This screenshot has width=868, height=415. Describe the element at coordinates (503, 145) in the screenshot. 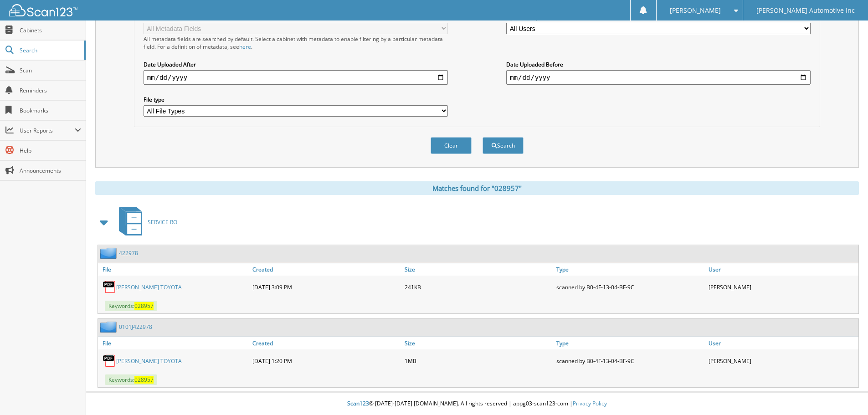

I see `button: Search` at that location.